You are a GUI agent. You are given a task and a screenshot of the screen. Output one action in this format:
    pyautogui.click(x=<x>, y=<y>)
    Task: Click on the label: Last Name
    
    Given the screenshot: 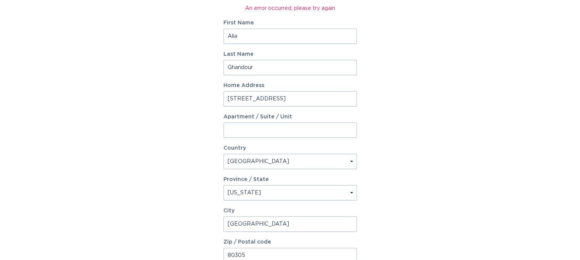 What is the action you would take?
    pyautogui.click(x=290, y=54)
    